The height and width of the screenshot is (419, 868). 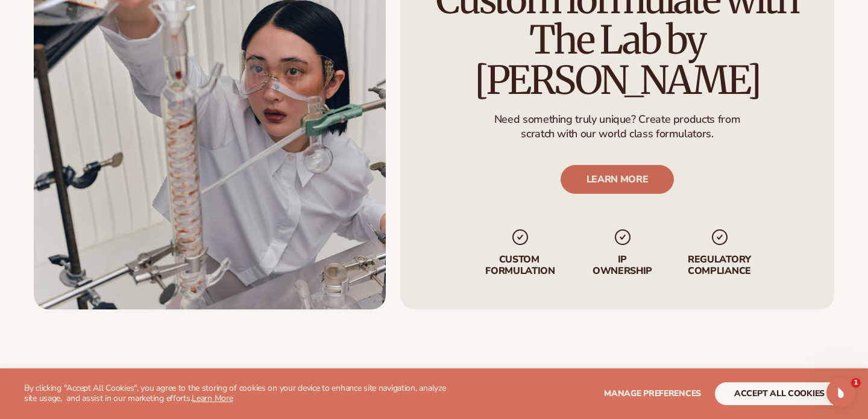 I want to click on p: regulatory compliance, so click(x=720, y=265).